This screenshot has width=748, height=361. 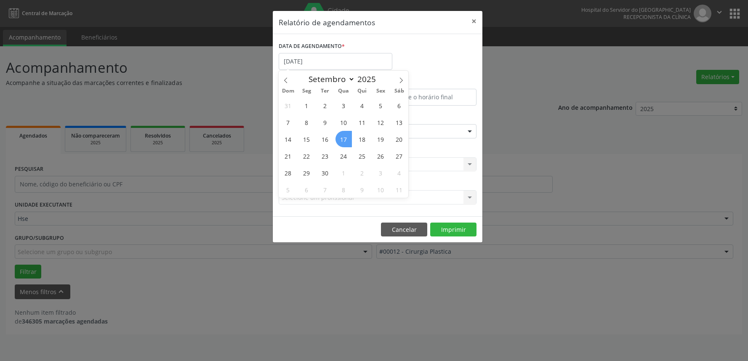 What do you see at coordinates (428, 97) in the screenshot?
I see `input: Selecione o horário final` at bounding box center [428, 97].